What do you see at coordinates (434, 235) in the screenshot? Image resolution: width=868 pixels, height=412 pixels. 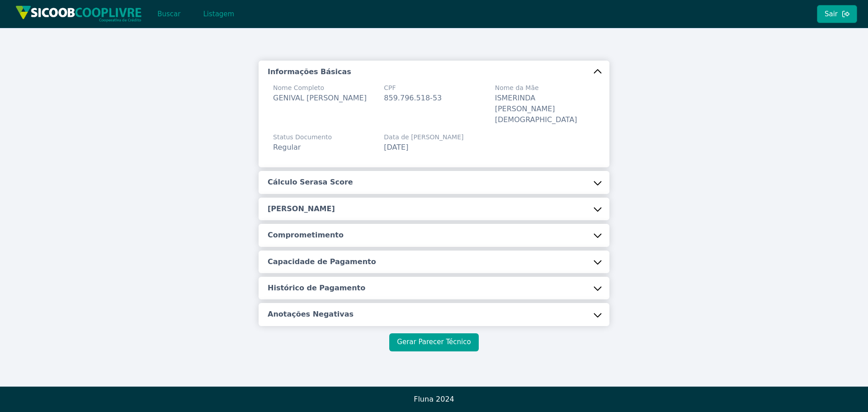 I see `button: Comprometimento` at bounding box center [434, 235].